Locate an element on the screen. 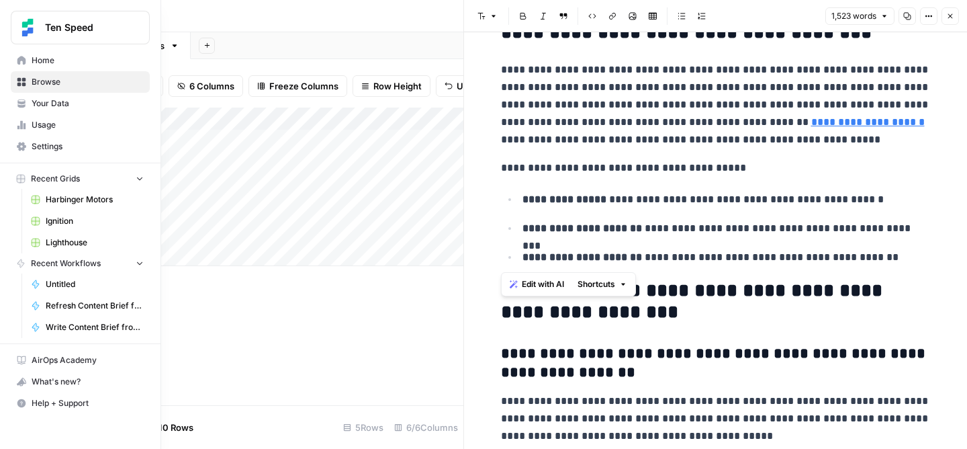 This screenshot has width=967, height=449. span: Help + Support is located at coordinates (87, 403).